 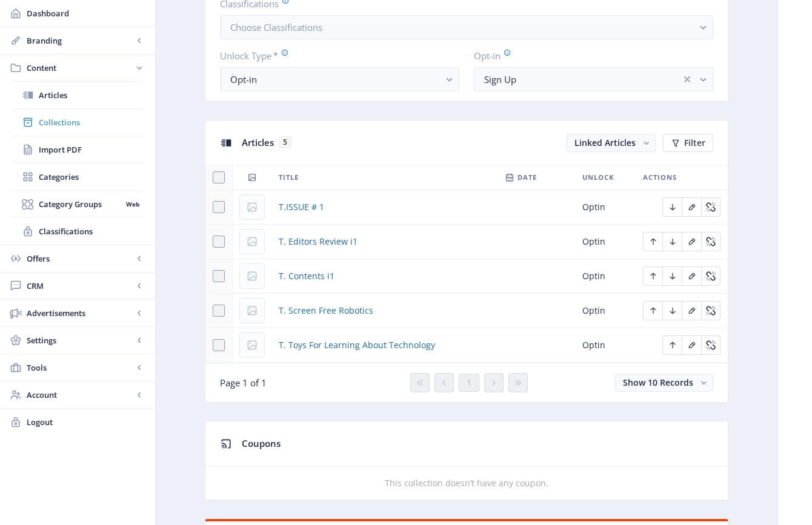 What do you see at coordinates (307, 276) in the screenshot?
I see `span: T. Contents i1` at bounding box center [307, 276].